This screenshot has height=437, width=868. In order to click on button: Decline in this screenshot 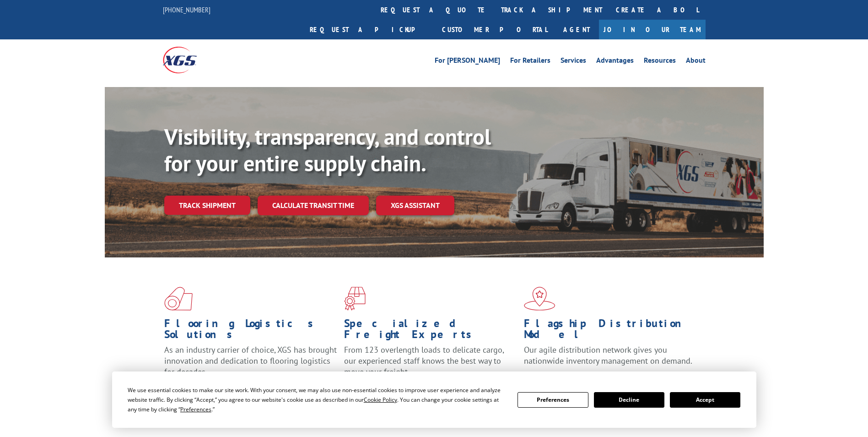, I will do `click(629, 400)`.